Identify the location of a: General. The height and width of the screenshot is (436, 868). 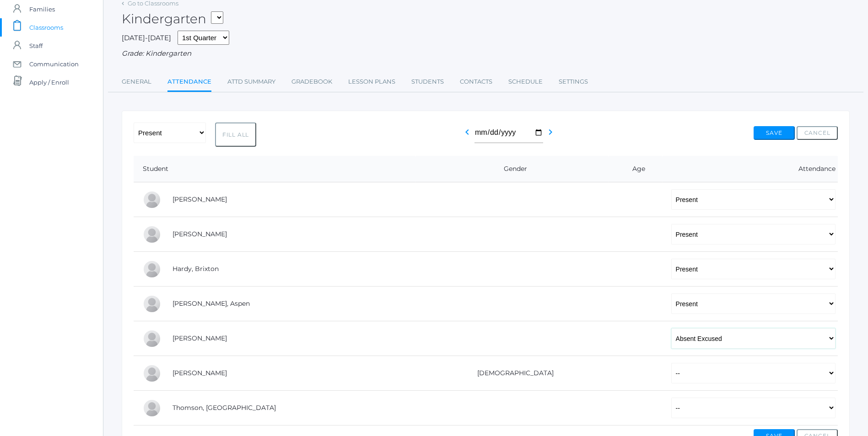
(136, 82).